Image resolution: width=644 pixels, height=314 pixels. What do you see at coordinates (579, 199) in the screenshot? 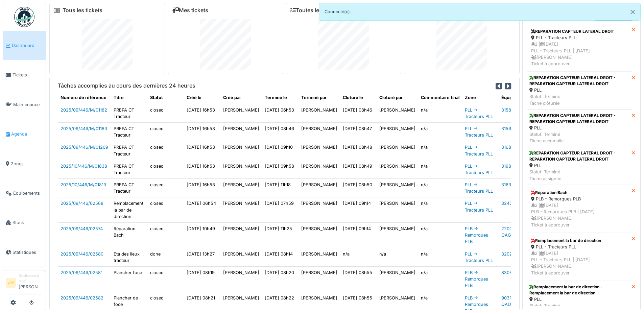
I see `div: PLB - Remorques PLB` at bounding box center [579, 199].